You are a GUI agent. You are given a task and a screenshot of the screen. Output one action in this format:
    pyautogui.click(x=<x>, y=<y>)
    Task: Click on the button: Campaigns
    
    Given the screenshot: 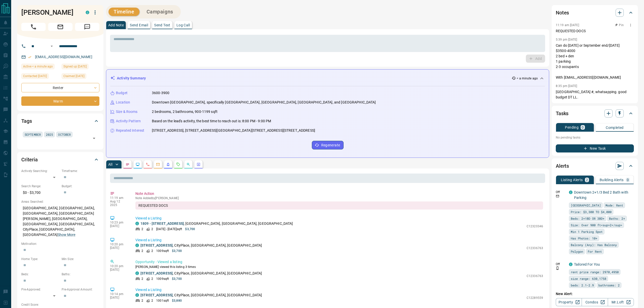 What is the action you would take?
    pyautogui.click(x=160, y=12)
    